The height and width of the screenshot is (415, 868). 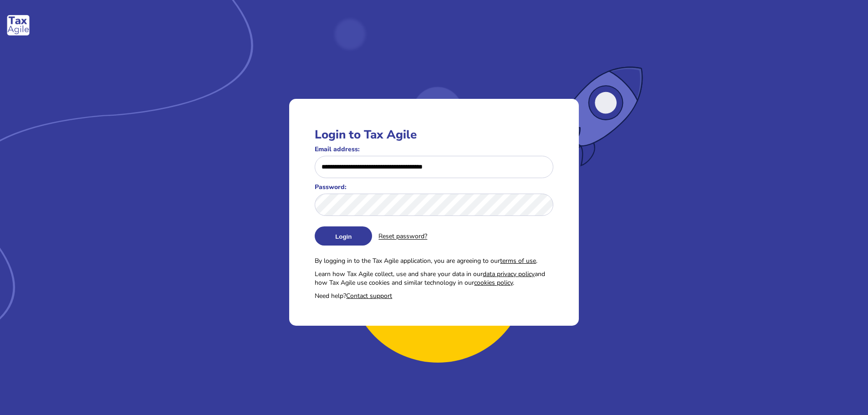 What do you see at coordinates (434, 296) in the screenshot?
I see `div: Need help?` at bounding box center [434, 296].